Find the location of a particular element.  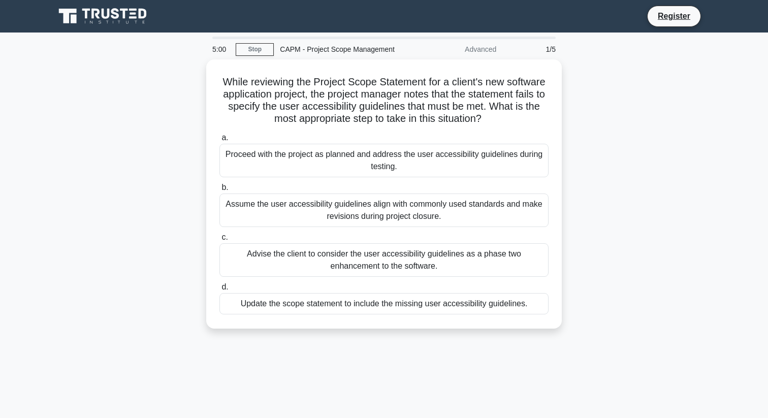

span: a. is located at coordinates (225, 137).